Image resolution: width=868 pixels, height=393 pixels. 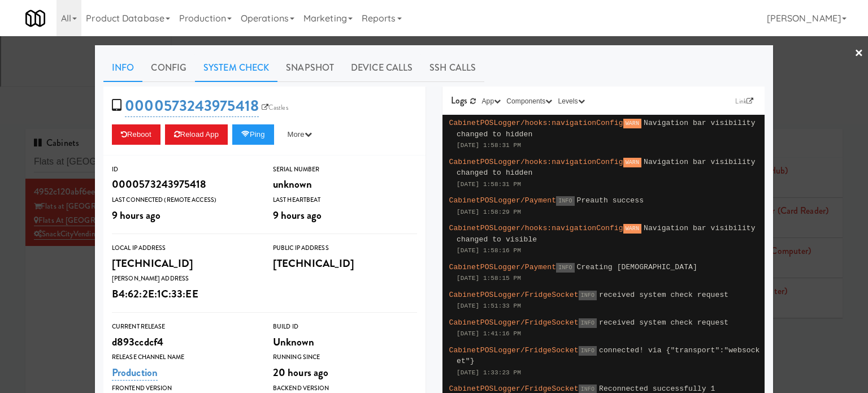 What do you see at coordinates (459, 100) in the screenshot?
I see `span: Logs` at bounding box center [459, 100].